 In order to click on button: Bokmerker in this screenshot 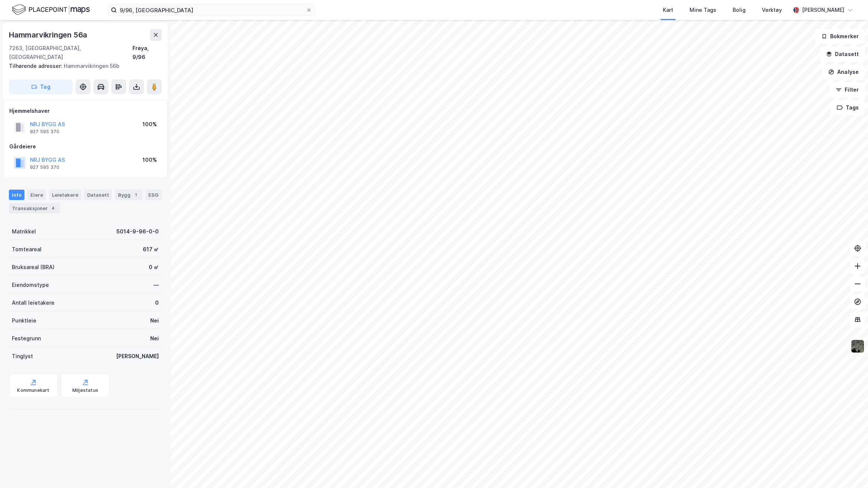, I will do `click(840, 37)`.